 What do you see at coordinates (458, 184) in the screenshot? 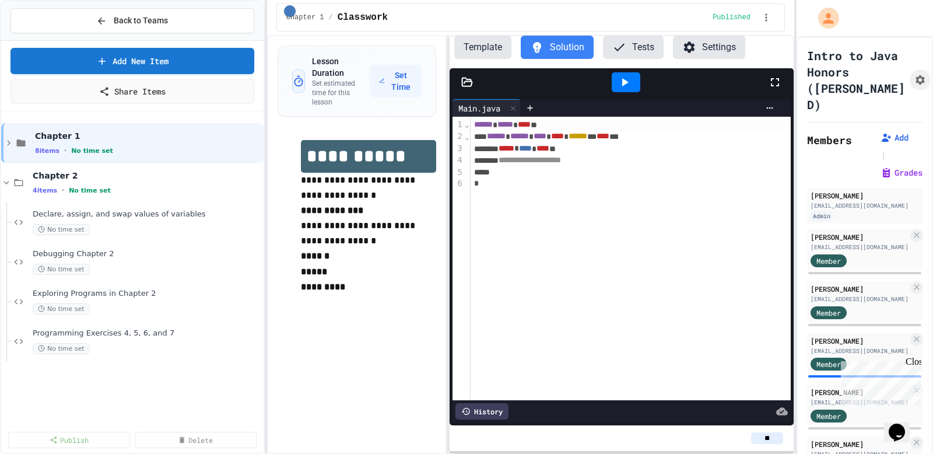
I see `div: 6` at bounding box center [458, 184].